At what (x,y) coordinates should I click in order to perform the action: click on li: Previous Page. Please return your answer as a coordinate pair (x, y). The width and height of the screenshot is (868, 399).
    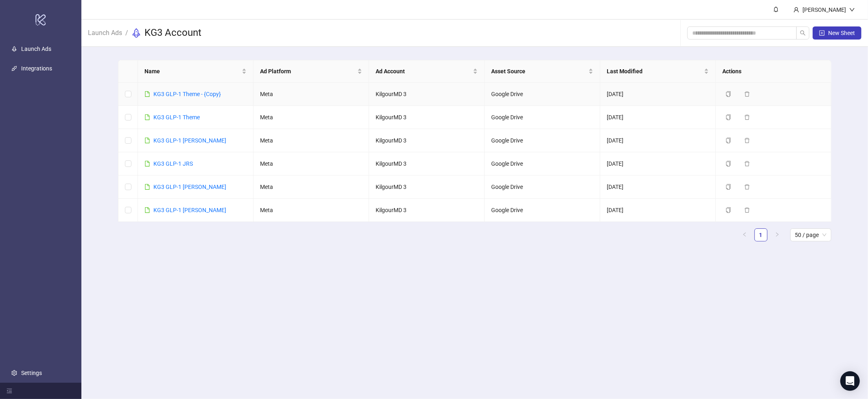
    Looking at the image, I should click on (745, 235).